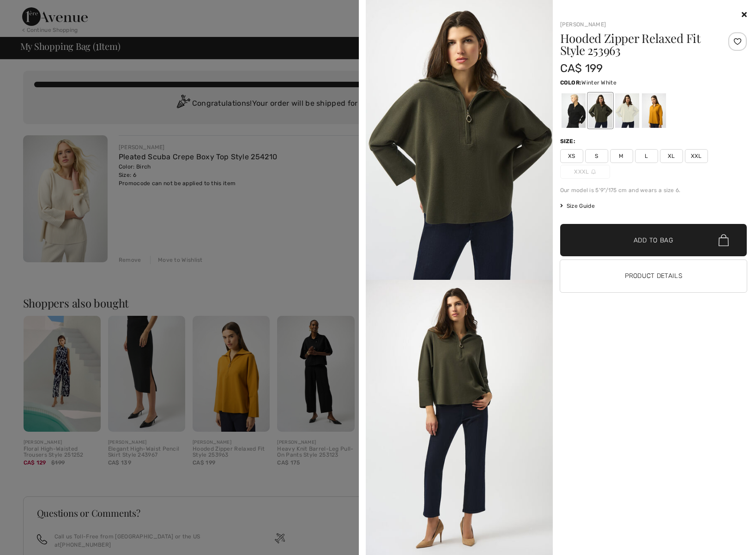 Image resolution: width=756 pixels, height=555 pixels. What do you see at coordinates (571, 156) in the screenshot?
I see `span: XS` at bounding box center [571, 156].